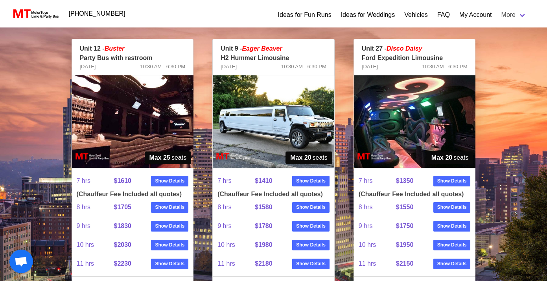 Image resolution: width=547 pixels, height=281 pixels. What do you see at coordinates (263, 264) in the screenshot?
I see `strong: $2180` at bounding box center [263, 264].